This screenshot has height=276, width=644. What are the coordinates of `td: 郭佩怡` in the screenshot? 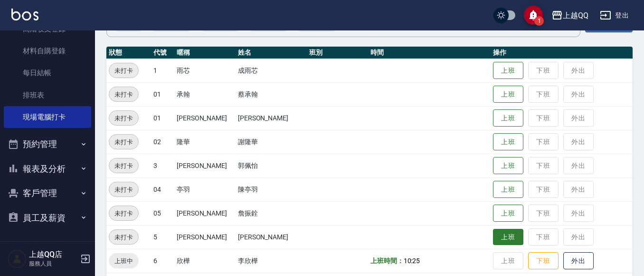 It's located at (272, 165).